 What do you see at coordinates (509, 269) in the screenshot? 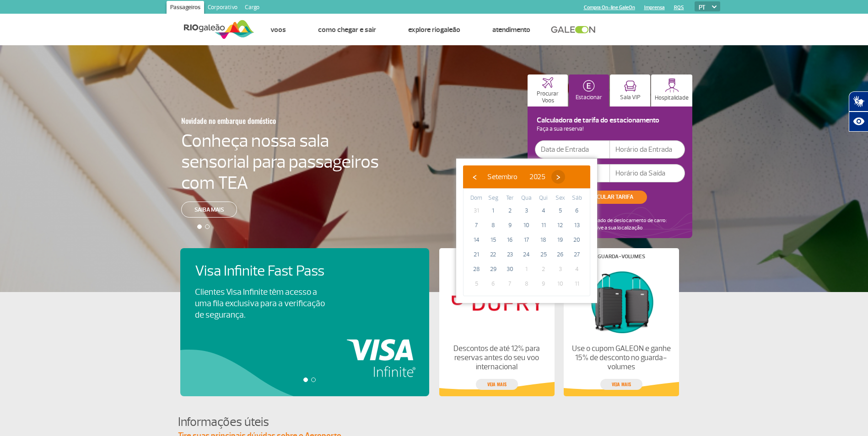
I see `span: 30` at bounding box center [509, 269].